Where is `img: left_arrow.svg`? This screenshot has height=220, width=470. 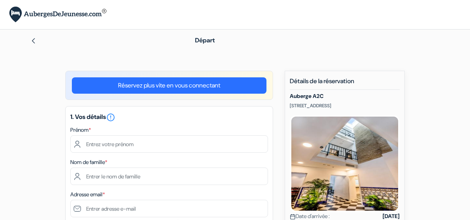 img: left_arrow.svg is located at coordinates (33, 41).